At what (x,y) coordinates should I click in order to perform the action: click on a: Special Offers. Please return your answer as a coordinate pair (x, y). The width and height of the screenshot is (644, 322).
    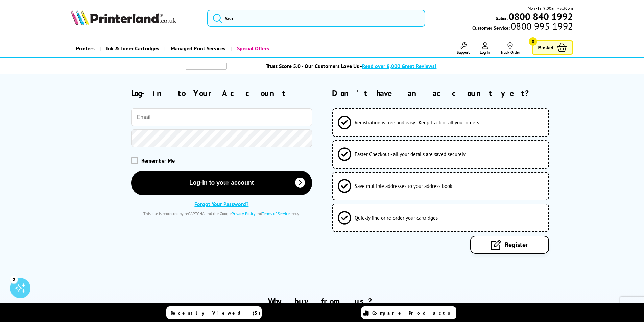
    Looking at the image, I should click on (252, 48).